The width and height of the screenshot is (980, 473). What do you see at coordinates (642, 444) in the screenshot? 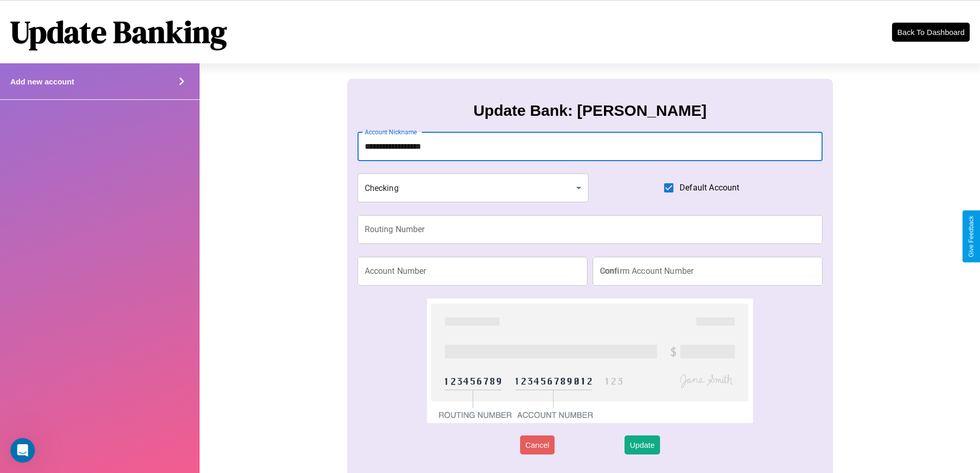
I see `button: Update` at bounding box center [642, 444].